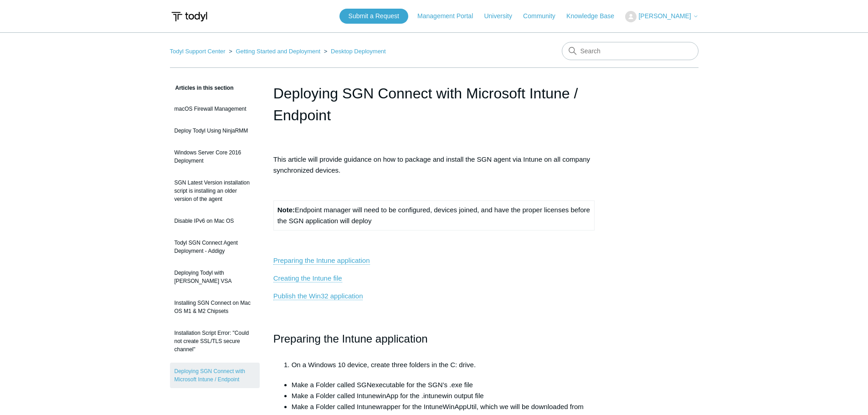 The height and width of the screenshot is (415, 868). Describe the element at coordinates (449, 16) in the screenshot. I see `a: Management Portal` at that location.